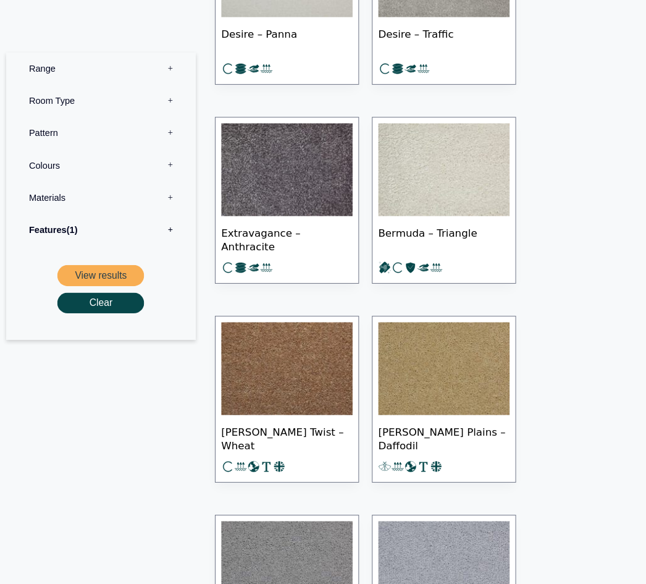 The height and width of the screenshot is (584, 646). Describe the element at coordinates (276, 356) in the screenshot. I see `img: Tomkinson Twist - Wheat` at that location.